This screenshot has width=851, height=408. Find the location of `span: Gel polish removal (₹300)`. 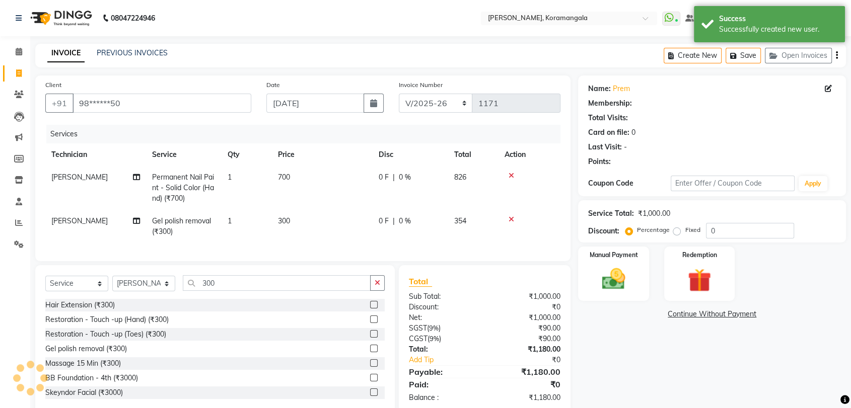

span: Gel polish removal (₹300) is located at coordinates (181, 226).